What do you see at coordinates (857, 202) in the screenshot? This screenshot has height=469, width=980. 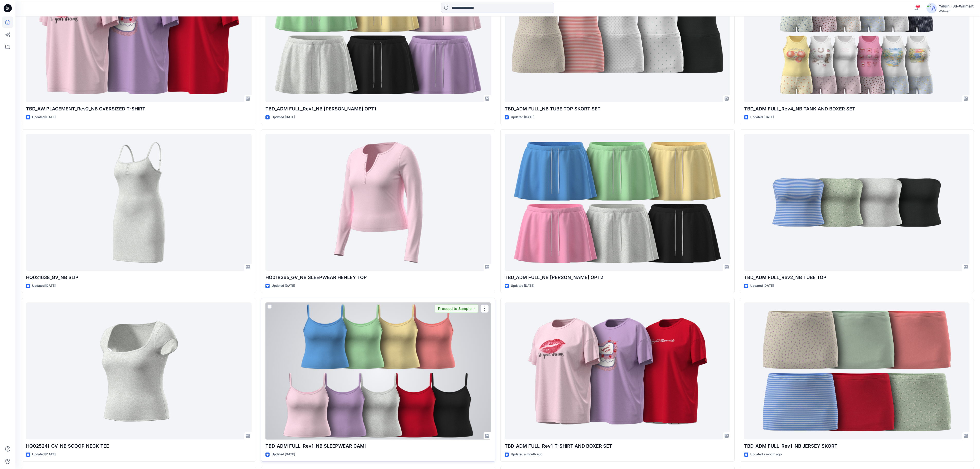 I see `a: TBD_ADM FULL_Rev2_NB TUBE TOP` at bounding box center [857, 202].